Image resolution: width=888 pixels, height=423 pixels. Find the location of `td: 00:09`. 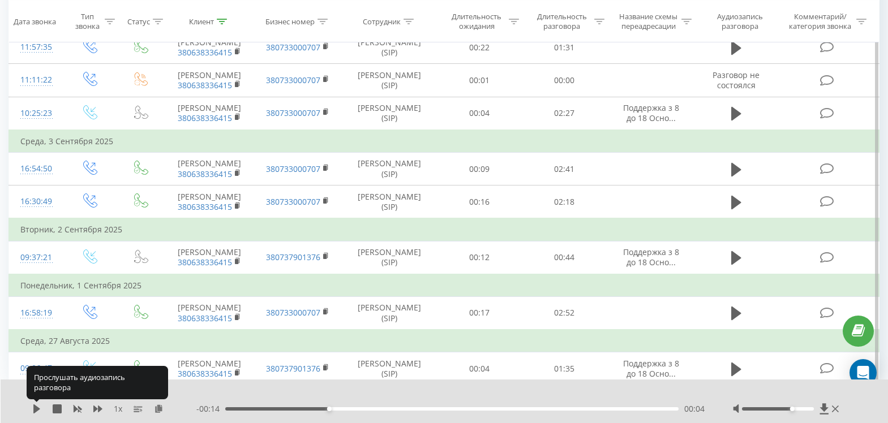

td: 00:09 is located at coordinates (479, 169).